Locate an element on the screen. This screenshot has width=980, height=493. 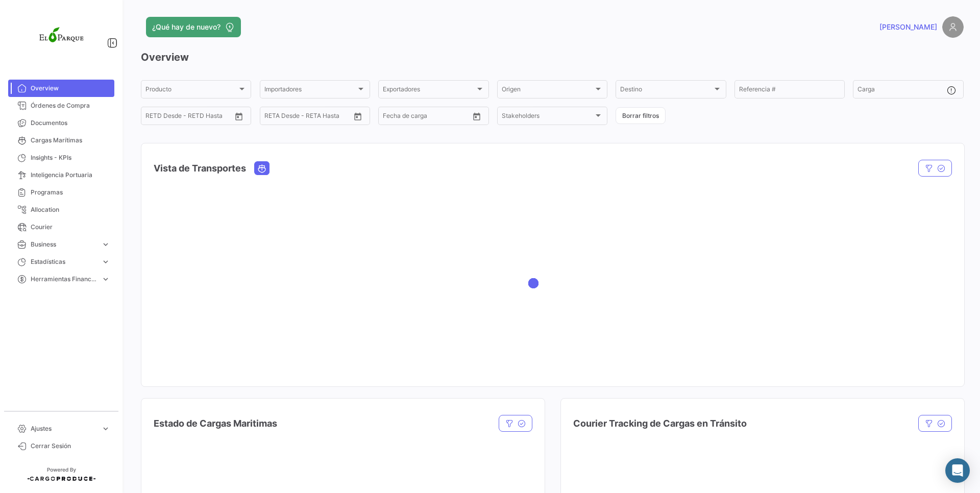
span: Órdenes de Compra is located at coordinates (70, 106).